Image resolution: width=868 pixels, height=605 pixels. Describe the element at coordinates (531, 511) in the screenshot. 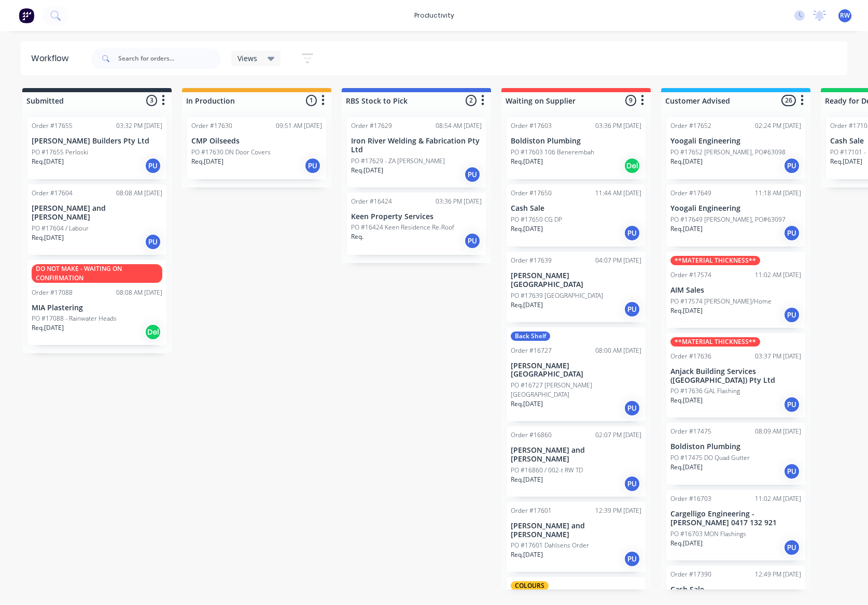

I see `div: Order #17601` at that location.